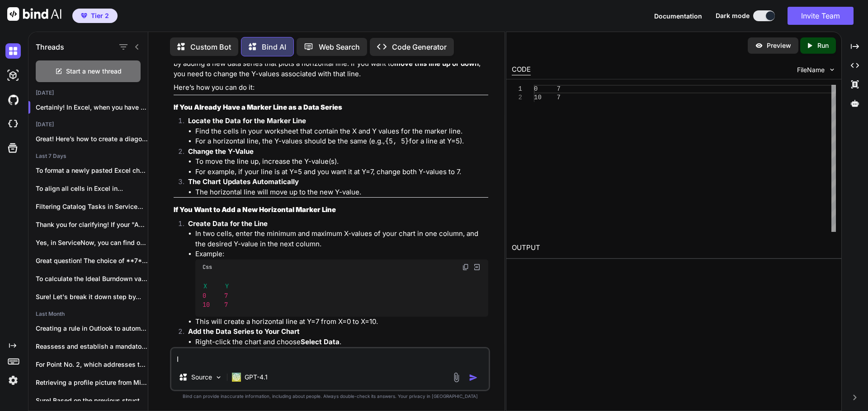 The height and width of the screenshot is (411, 868). What do you see at coordinates (13, 100) in the screenshot?
I see `img: githubDark` at bounding box center [13, 100].